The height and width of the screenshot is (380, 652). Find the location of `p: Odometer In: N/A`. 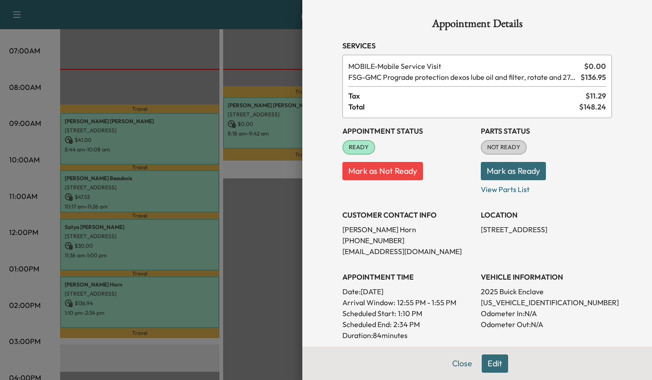

p: Odometer In: N/A is located at coordinates (547, 313).